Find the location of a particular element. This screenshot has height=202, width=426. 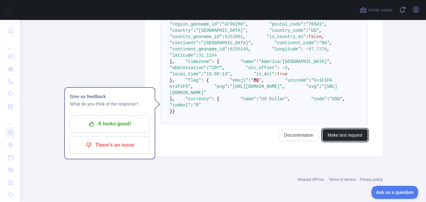

span: "76541" is located at coordinates (315, 24).